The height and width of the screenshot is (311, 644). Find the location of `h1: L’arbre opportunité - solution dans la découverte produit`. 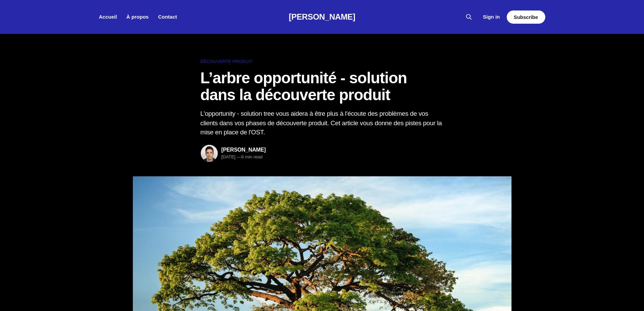

h1: L’arbre opportunité - solution dans la découverte produit is located at coordinates (322, 86).